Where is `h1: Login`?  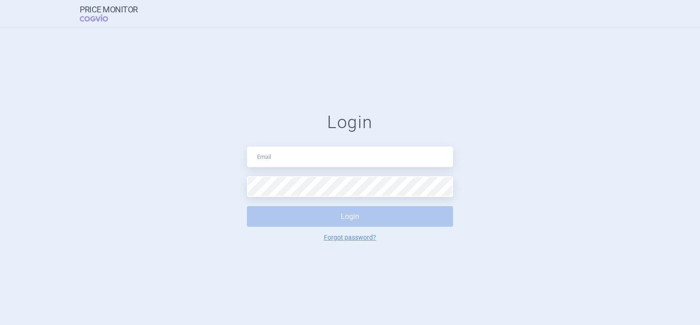 h1: Login is located at coordinates (350, 122).